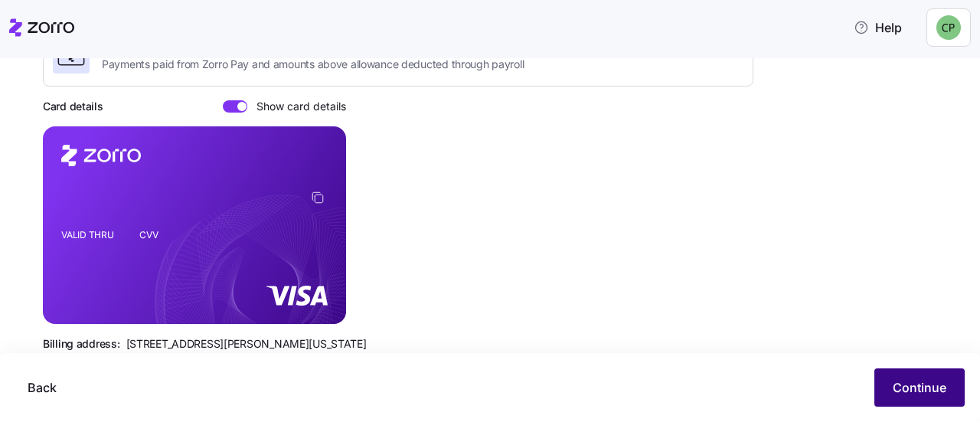  What do you see at coordinates (949, 28) in the screenshot?
I see `img: 8424d6c99baeec437bf5dae78df33962` at bounding box center [949, 28].